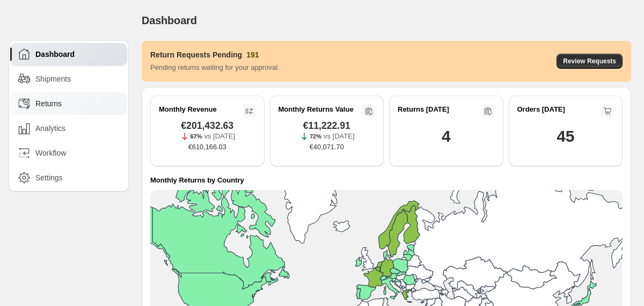 The image size is (644, 306). What do you see at coordinates (196, 55) in the screenshot?
I see `h3: Return Requests Pending` at bounding box center [196, 55].